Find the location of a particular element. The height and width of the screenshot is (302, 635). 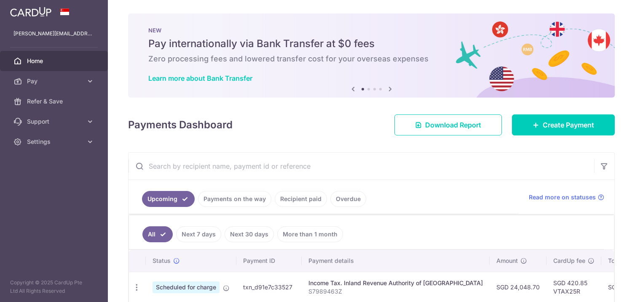

span: Read more on statuses is located at coordinates (562, 198).